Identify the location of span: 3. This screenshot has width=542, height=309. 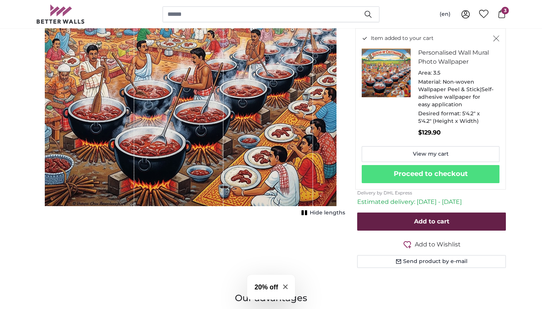
(506, 11).